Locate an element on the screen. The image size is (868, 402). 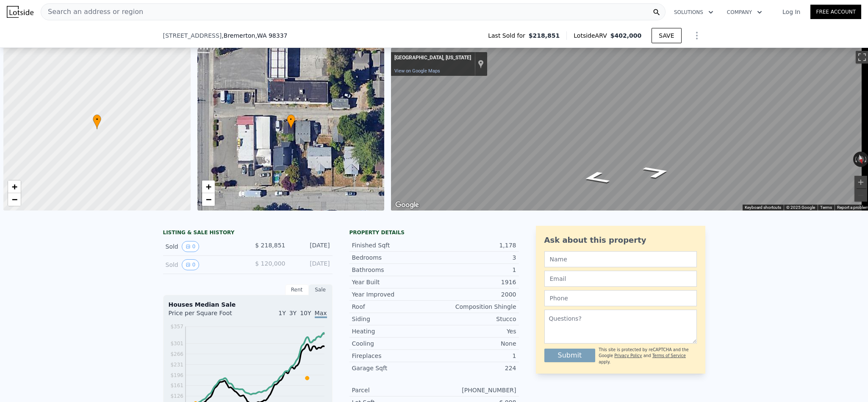
input: Phone is located at coordinates (621, 298).